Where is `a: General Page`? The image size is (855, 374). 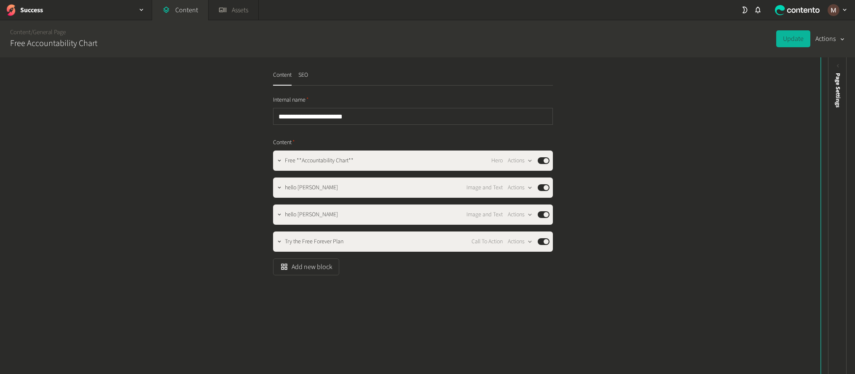
a: General Page is located at coordinates (49, 32).